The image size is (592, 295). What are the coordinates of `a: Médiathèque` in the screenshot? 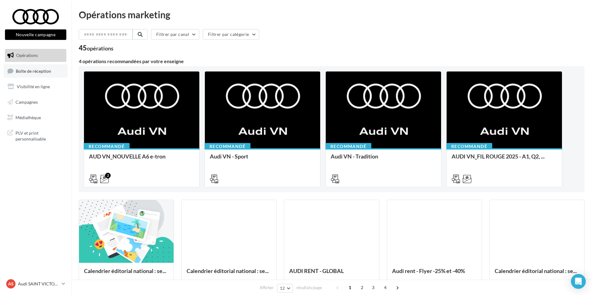 It's located at (36, 118).